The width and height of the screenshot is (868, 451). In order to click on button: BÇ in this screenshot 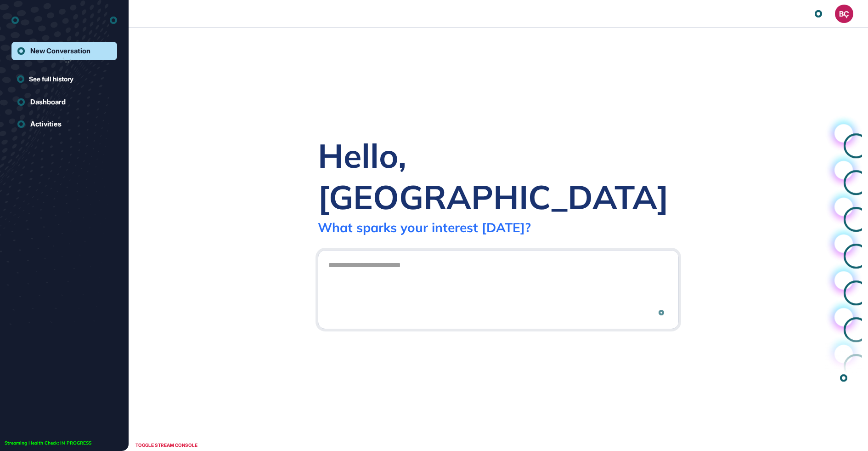, I will do `click(845, 13)`.